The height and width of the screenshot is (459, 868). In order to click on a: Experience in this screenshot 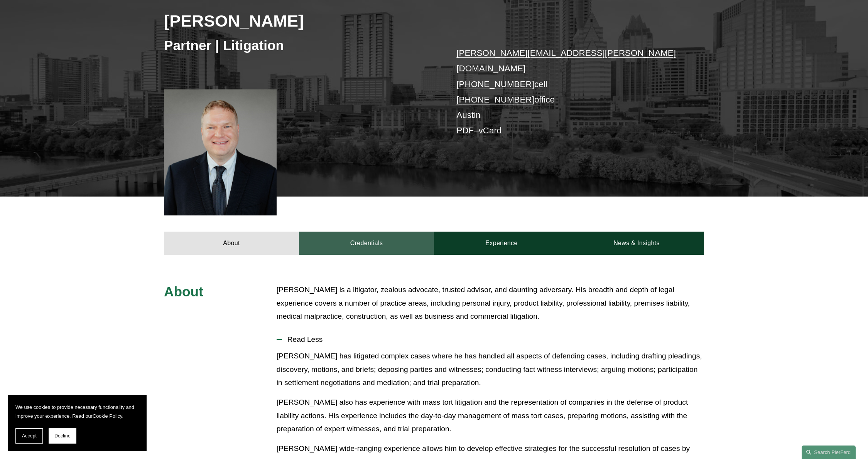, I will do `click(502, 243)`.